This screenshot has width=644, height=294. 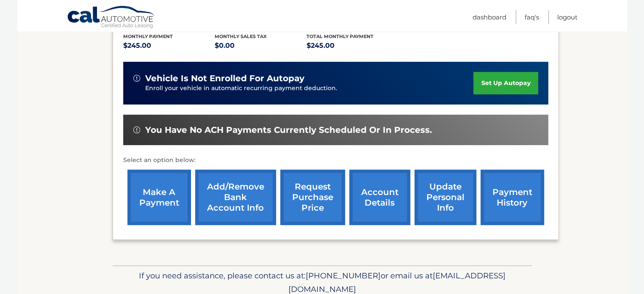 I want to click on span: You have no ACH payments currently scheduled or in process., so click(x=289, y=130).